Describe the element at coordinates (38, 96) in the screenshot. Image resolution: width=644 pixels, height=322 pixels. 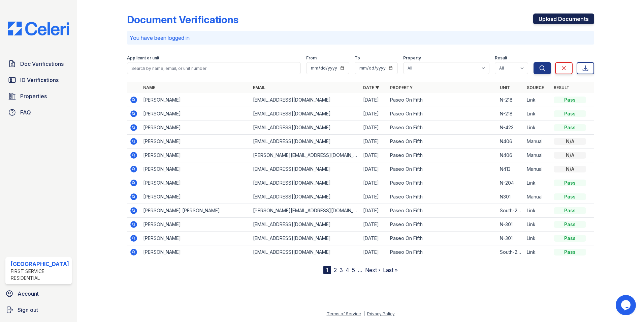
I see `a: Properties` at that location.